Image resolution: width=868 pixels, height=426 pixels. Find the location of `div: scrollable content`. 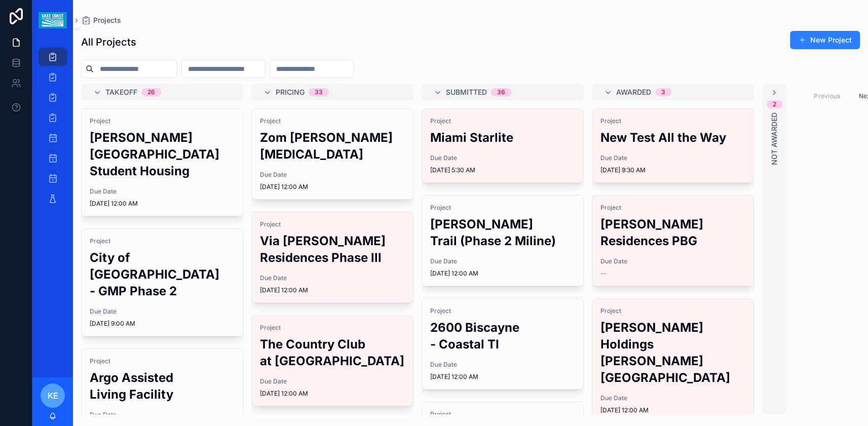

div: scrollable content is located at coordinates (53, 131).